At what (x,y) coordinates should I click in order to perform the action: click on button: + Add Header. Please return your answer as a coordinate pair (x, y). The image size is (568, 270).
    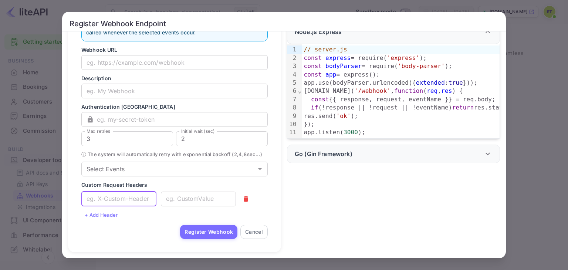
    Looking at the image, I should click on (101, 215).